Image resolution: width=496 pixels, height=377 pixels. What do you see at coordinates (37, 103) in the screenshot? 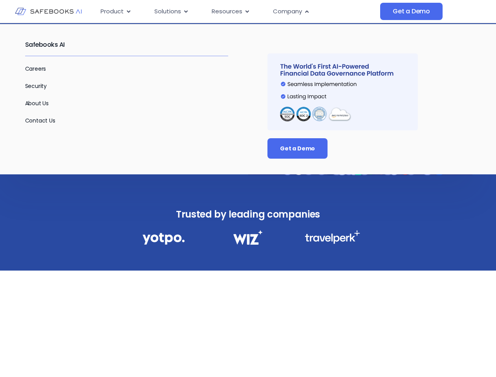
I see `a: About Us` at bounding box center [37, 103].